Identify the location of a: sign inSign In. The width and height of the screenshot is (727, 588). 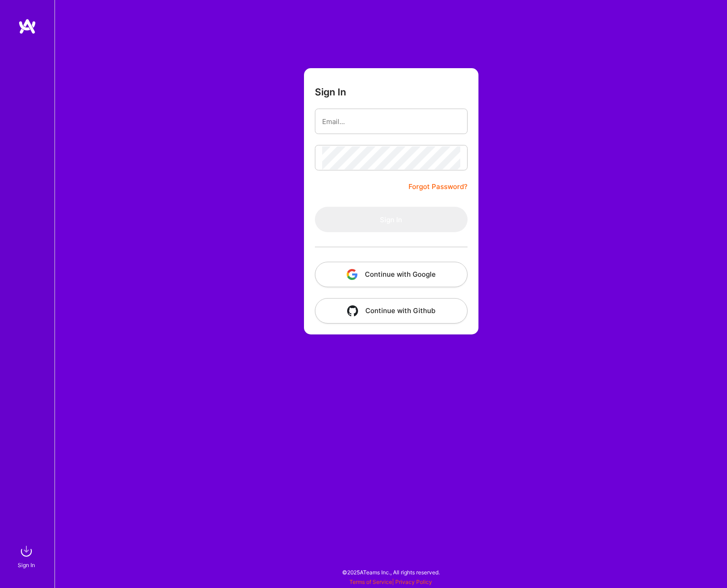
(27, 556).